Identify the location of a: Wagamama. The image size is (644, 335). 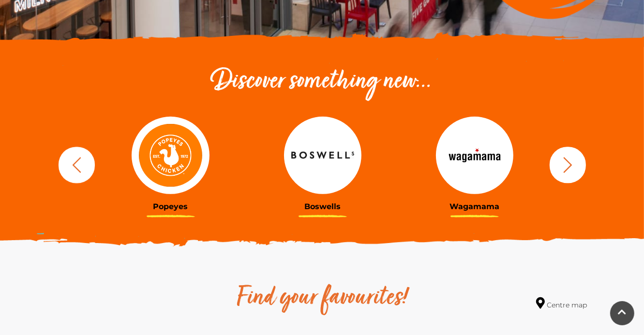
(475, 164).